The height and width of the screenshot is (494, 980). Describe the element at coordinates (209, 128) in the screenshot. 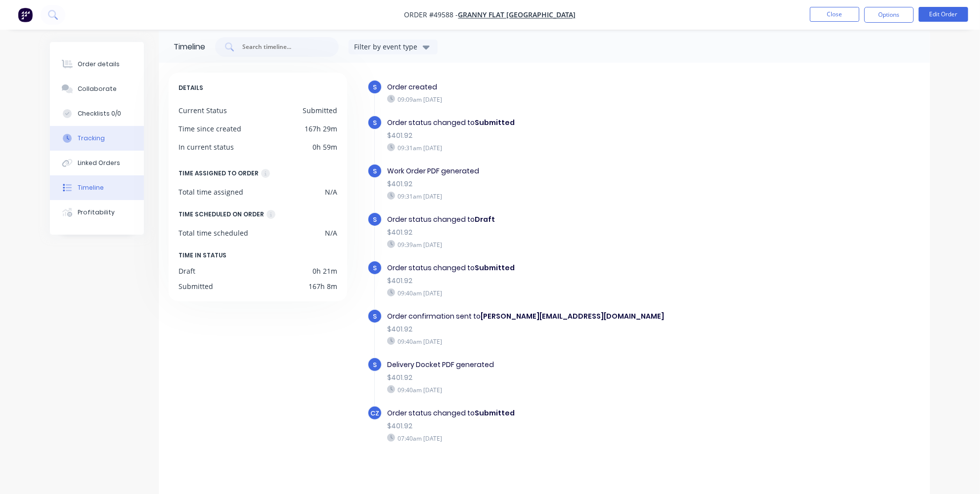

I see `div: Time since created` at that location.